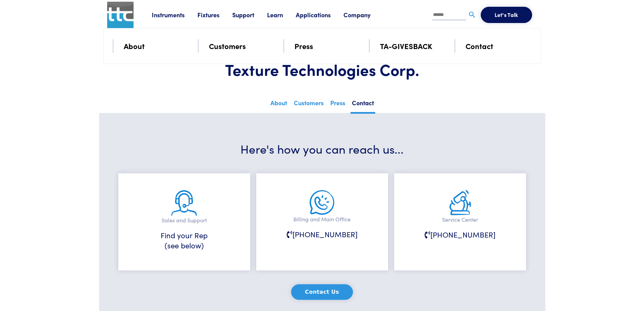 This screenshot has height=311, width=644. What do you see at coordinates (406, 46) in the screenshot?
I see `a: TA-GIVESBACK` at bounding box center [406, 46].